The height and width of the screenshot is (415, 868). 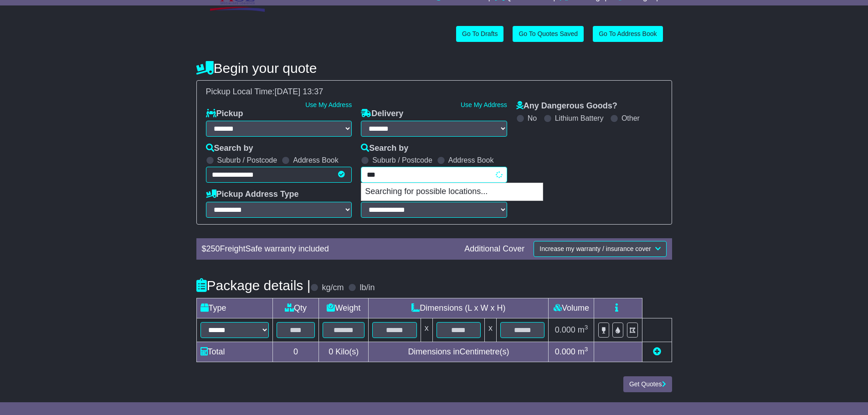 I want to click on h4: Begin your quote, so click(x=434, y=68).